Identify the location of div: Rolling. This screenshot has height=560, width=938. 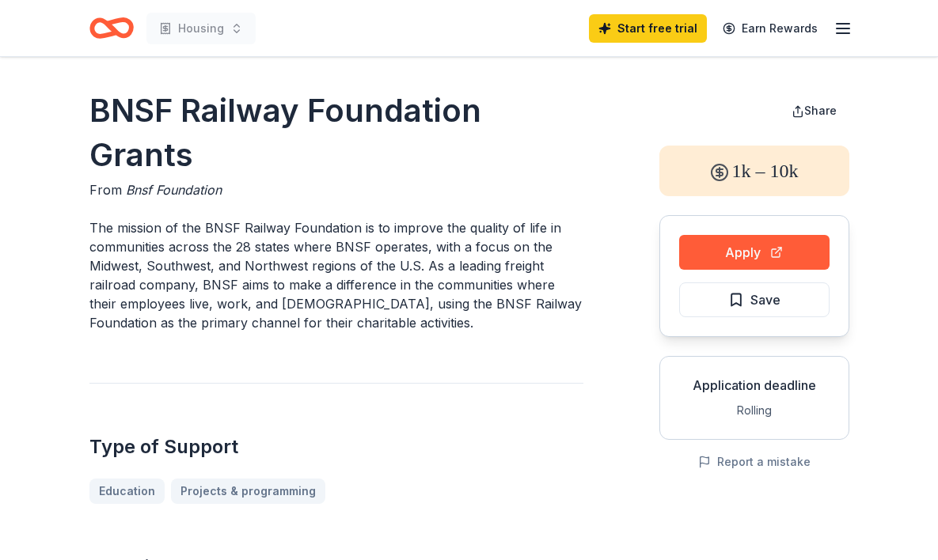
(754, 410).